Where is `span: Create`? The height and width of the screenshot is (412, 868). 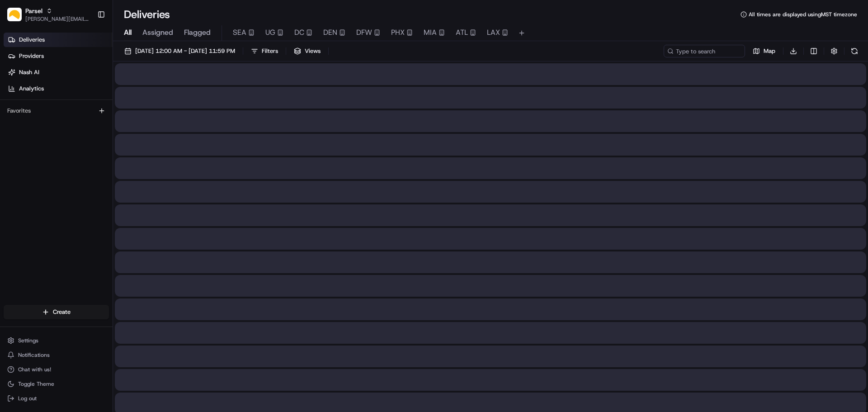 span: Create is located at coordinates (61, 312).